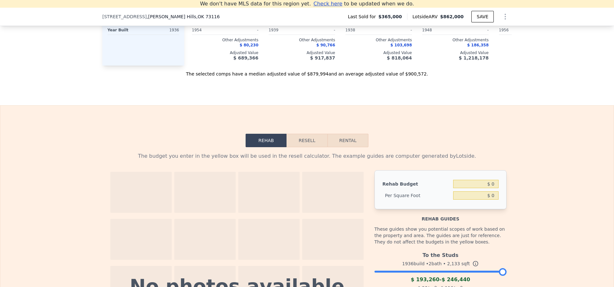 This screenshot has width=614, height=287. Describe the element at coordinates (285, 30) in the screenshot. I see `div: 1939` at that location.